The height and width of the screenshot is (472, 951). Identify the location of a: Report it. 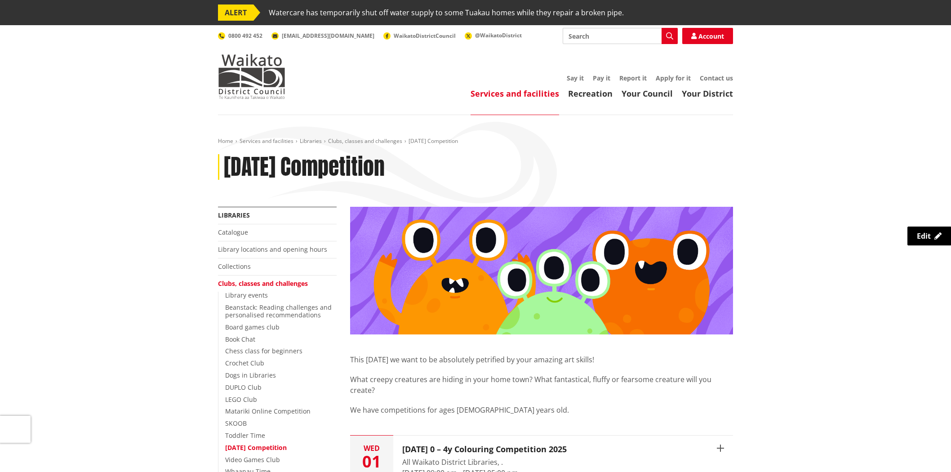
(633, 78).